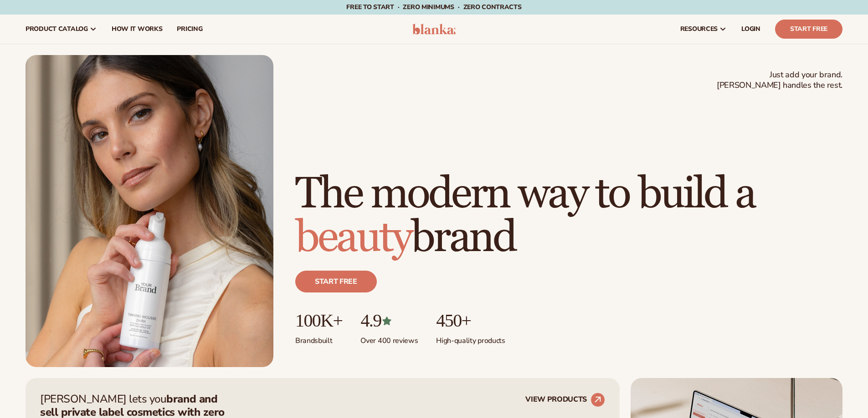 Image resolution: width=868 pixels, height=418 pixels. Describe the element at coordinates (434, 29) in the screenshot. I see `img: logo` at that location.